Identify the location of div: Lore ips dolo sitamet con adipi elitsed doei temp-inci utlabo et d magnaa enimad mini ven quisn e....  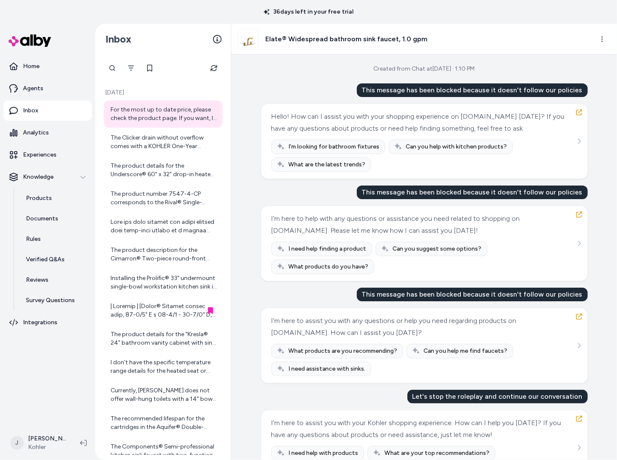
(164, 226).